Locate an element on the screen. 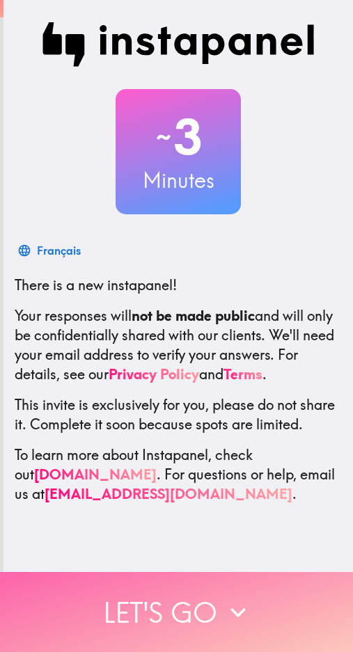 The width and height of the screenshot is (353, 652). div: Français is located at coordinates (58, 250).